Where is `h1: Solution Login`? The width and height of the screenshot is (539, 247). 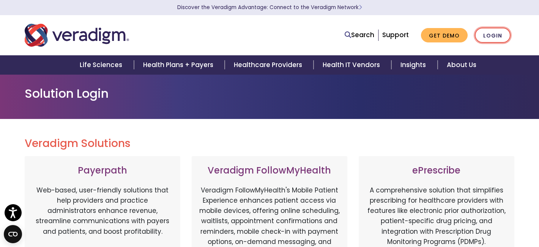
h1: Solution Login is located at coordinates (269, 94).